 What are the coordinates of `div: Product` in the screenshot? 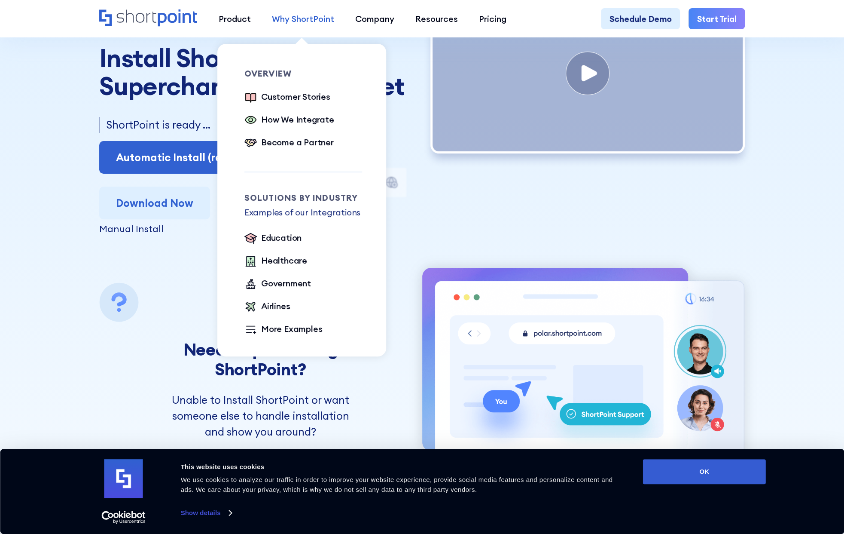 It's located at (234, 18).